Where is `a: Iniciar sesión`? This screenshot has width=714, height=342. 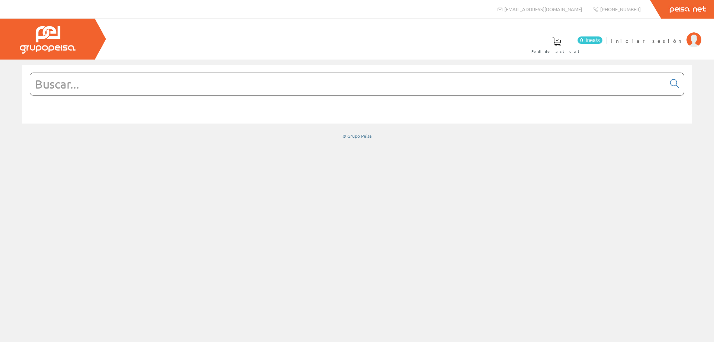
a: Iniciar sesión is located at coordinates (656, 34).